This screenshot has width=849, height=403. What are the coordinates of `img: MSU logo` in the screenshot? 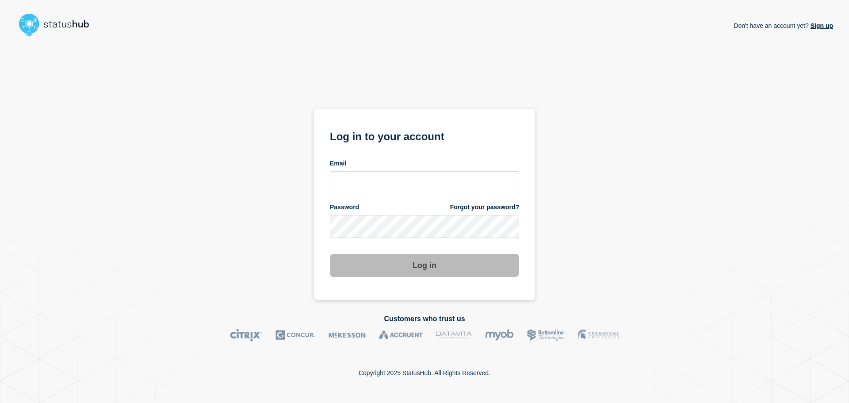 It's located at (598, 335).